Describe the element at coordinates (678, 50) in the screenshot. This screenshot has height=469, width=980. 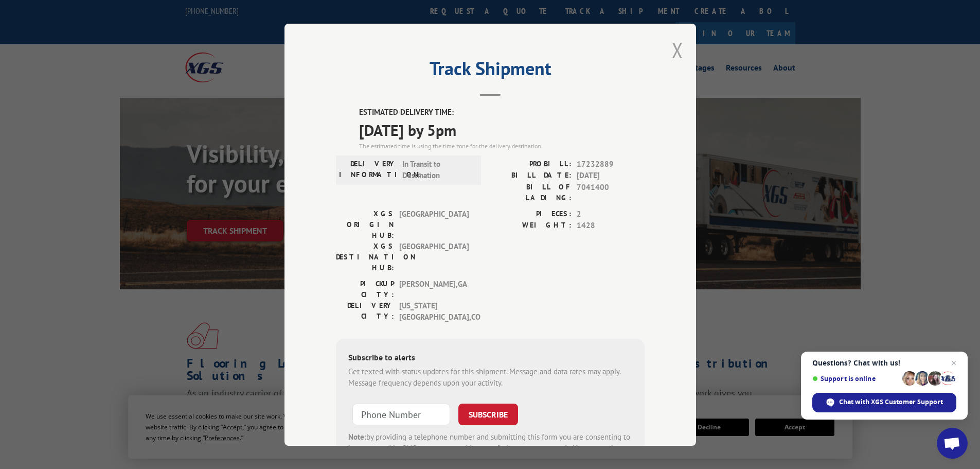
I see `button: Close modal` at that location.